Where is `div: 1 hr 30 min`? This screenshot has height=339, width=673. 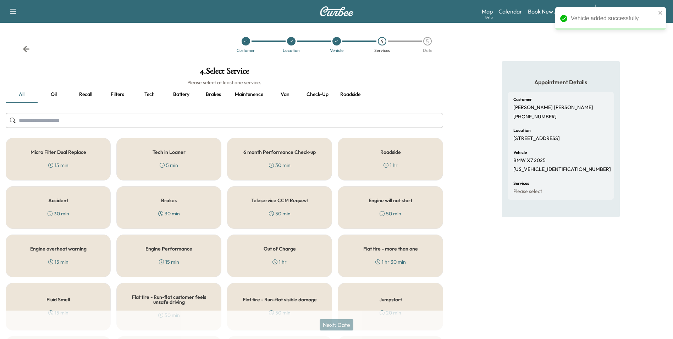
div: 1 hr 30 min is located at coordinates (391, 262).